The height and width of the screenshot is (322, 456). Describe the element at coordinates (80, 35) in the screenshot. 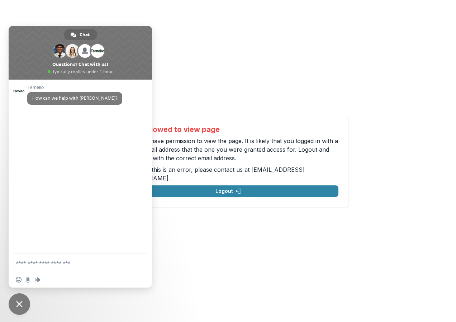

I see `div: Chat` at that location.